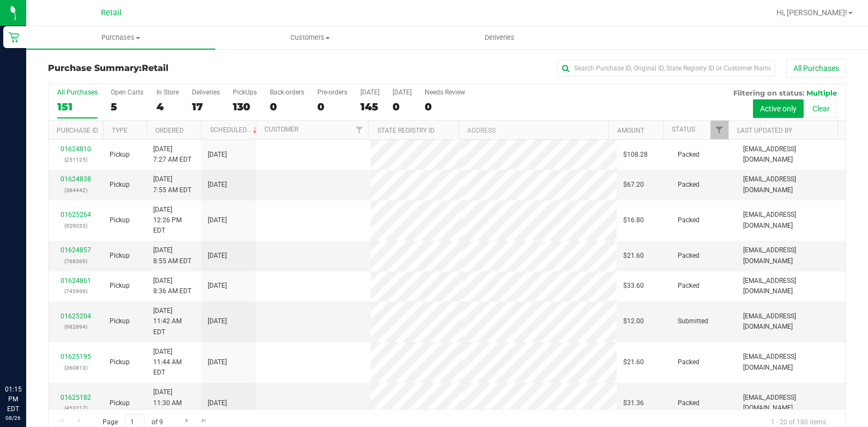 This screenshot has height=427, width=868. I want to click on span: $108.28, so click(635, 154).